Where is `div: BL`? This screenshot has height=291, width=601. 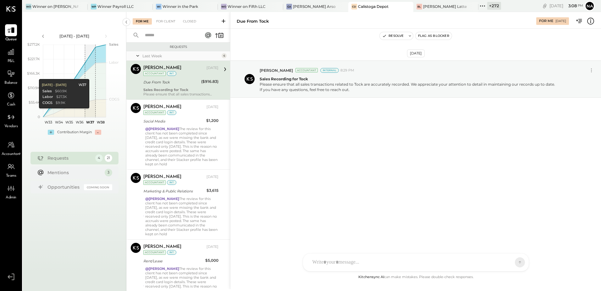
div: BL is located at coordinates (420, 7).